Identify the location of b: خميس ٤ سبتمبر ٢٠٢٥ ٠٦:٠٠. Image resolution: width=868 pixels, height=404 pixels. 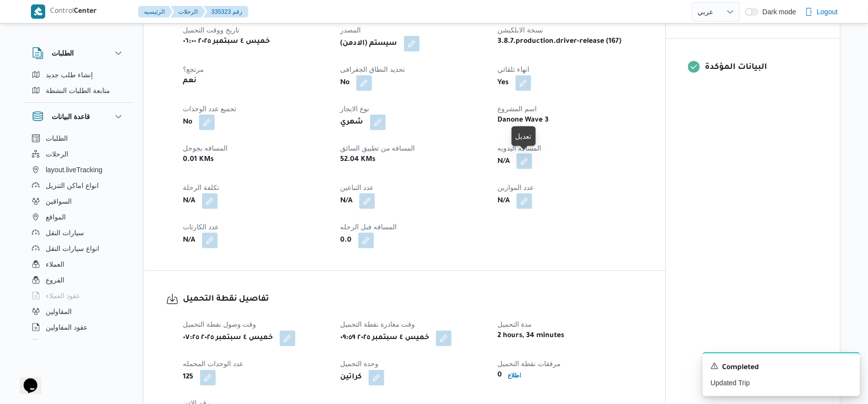
(226, 42).